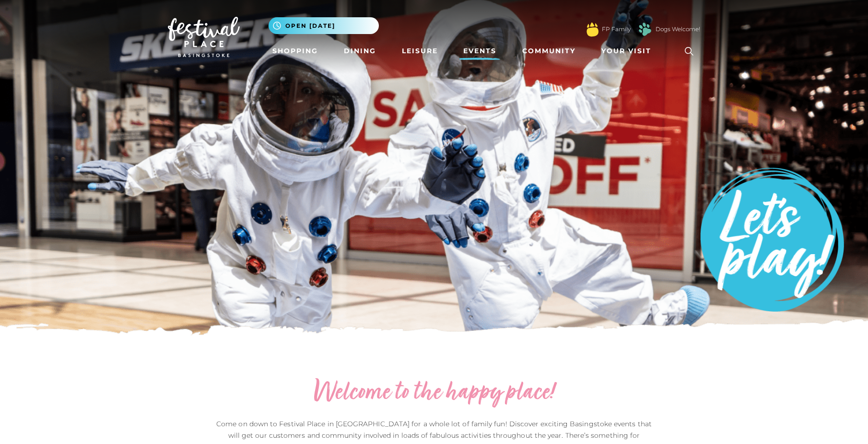 This screenshot has height=444, width=868. What do you see at coordinates (434, 393) in the screenshot?
I see `h2: Welcome to the happy place!` at bounding box center [434, 393].